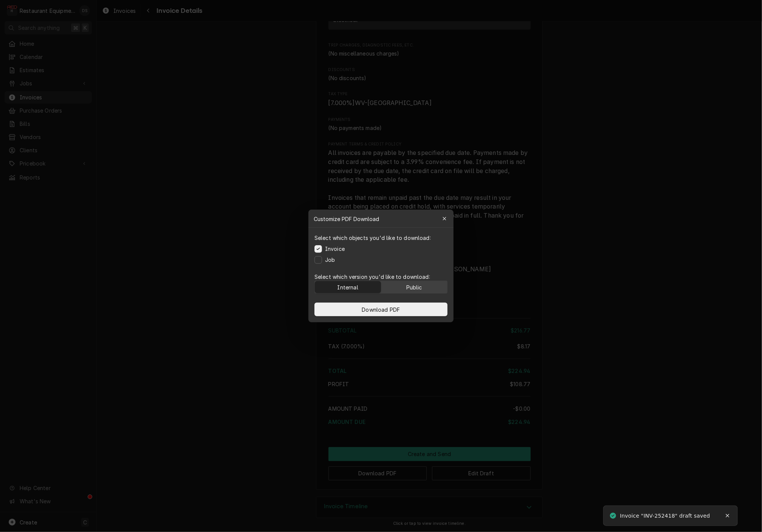 The image size is (762, 532). I want to click on label: Invoice, so click(335, 248).